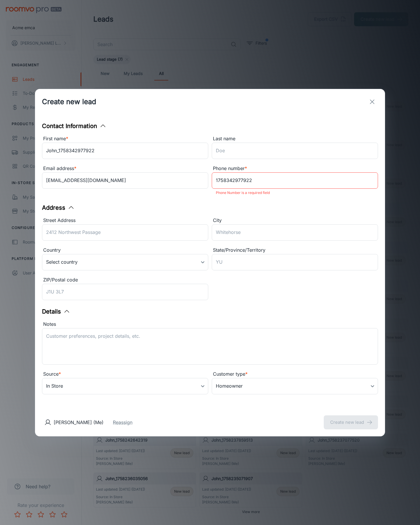 The image size is (420, 525). Describe the element at coordinates (125, 168) in the screenshot. I see `div: Email address` at that location.